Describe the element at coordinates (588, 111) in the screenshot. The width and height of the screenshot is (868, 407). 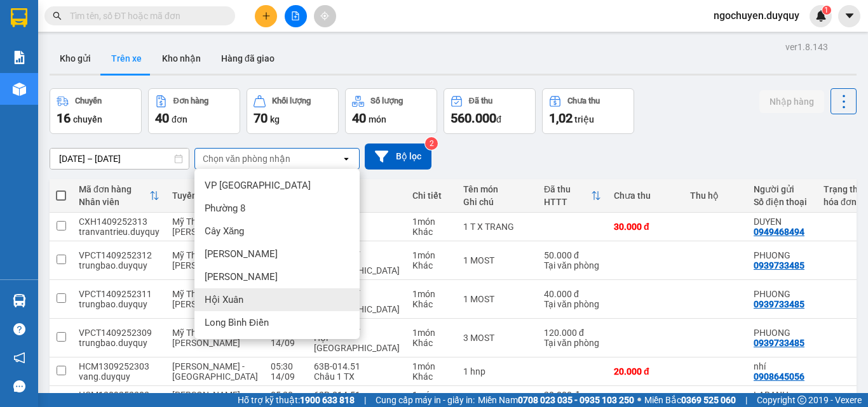
I see `button: Chưa thu1,02 triệu` at that location.